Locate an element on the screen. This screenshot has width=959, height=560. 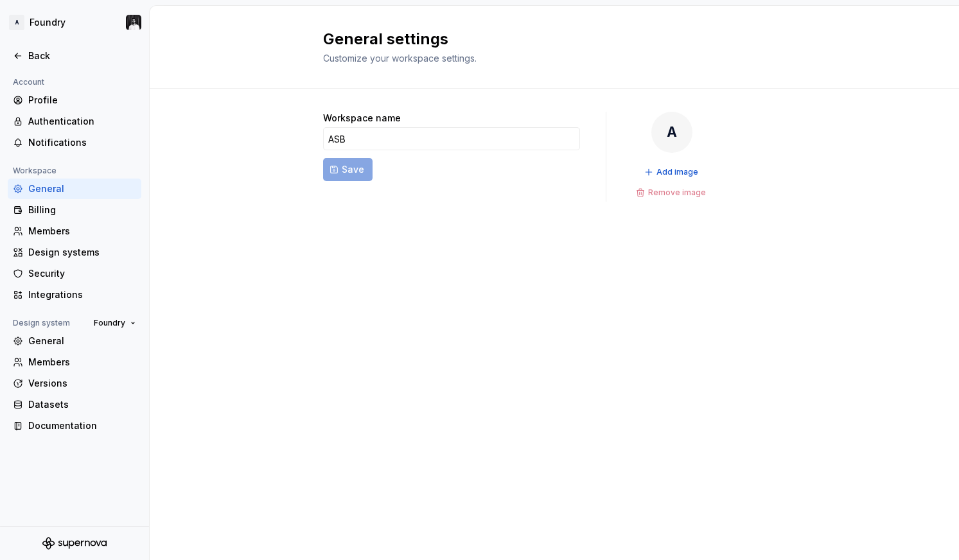
button: Add image is located at coordinates (672, 172).